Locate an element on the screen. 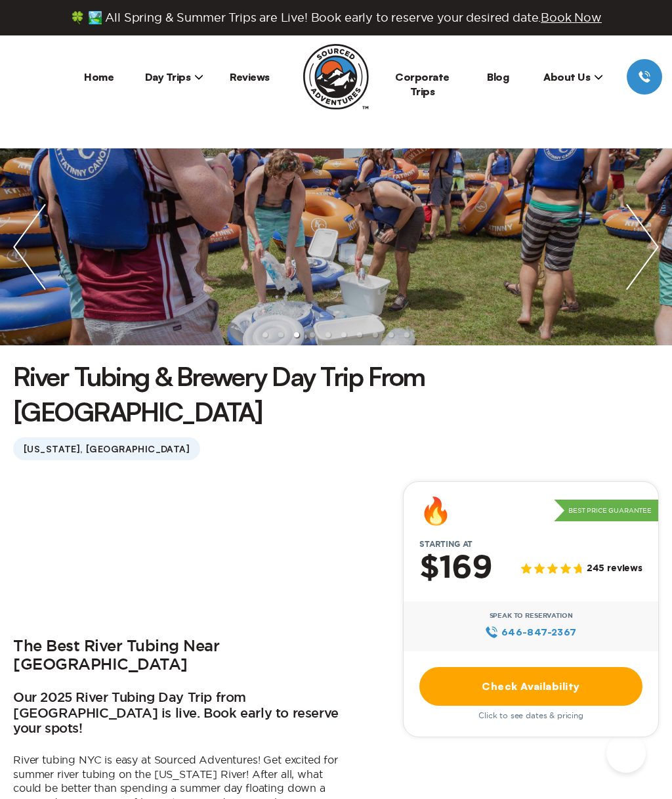  span: About Us is located at coordinates (573, 77).